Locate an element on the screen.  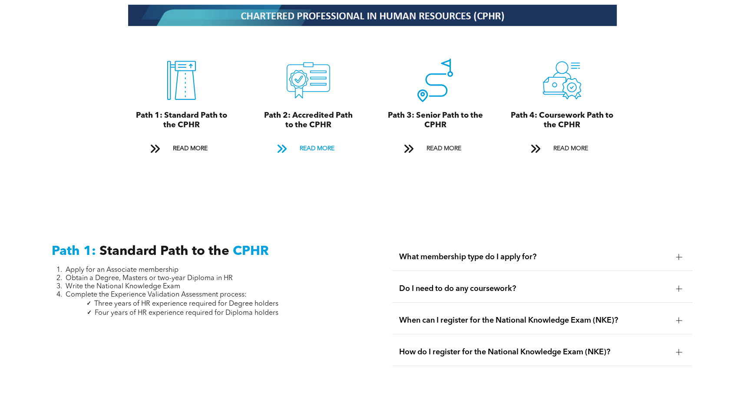
span: Path 1: Standard Path to the CPHR is located at coordinates (182, 120).